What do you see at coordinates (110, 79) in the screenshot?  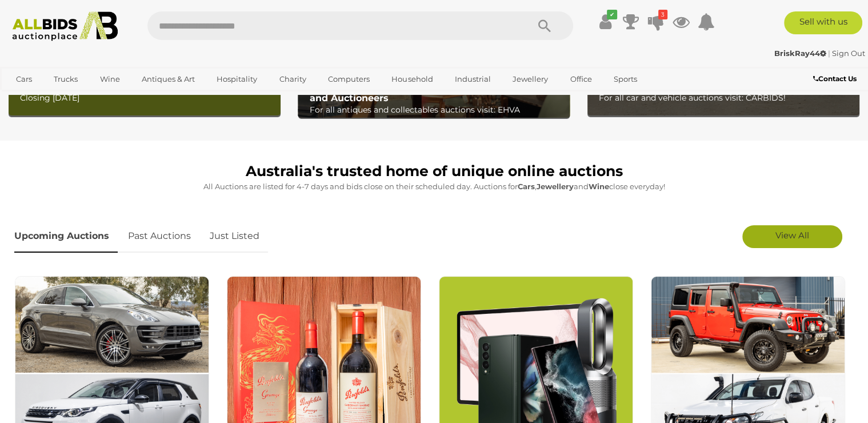 I see `a: Wine` at bounding box center [110, 79].